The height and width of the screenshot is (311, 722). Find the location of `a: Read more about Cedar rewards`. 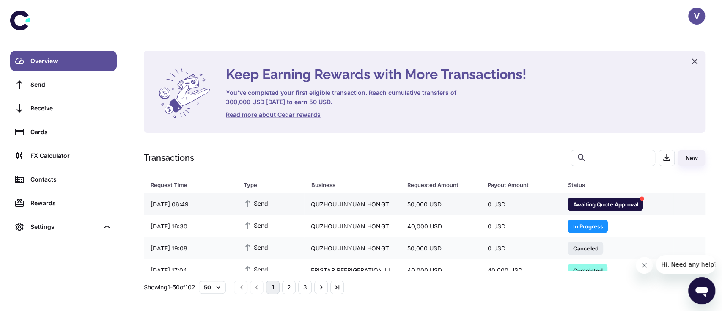

a: Read more about Cedar rewards is located at coordinates (460, 115).